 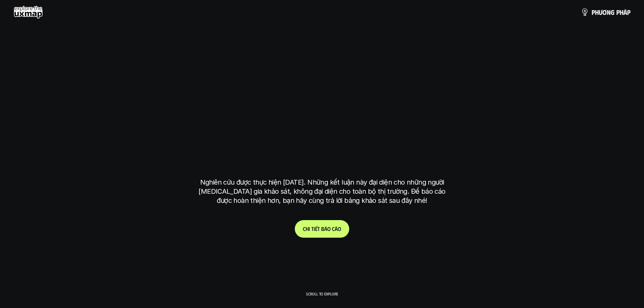 I want to click on p: Scroll to explore, so click(x=322, y=293).